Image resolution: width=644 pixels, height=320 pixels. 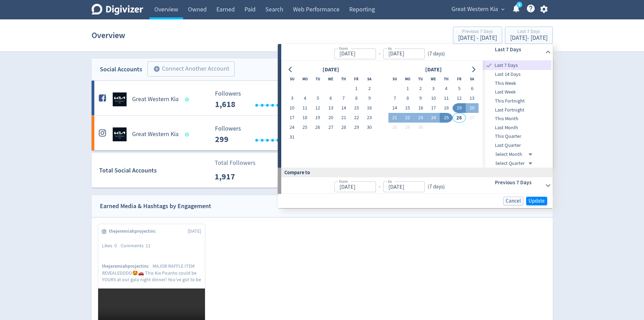 I want to click on button: 7, so click(x=395, y=98).